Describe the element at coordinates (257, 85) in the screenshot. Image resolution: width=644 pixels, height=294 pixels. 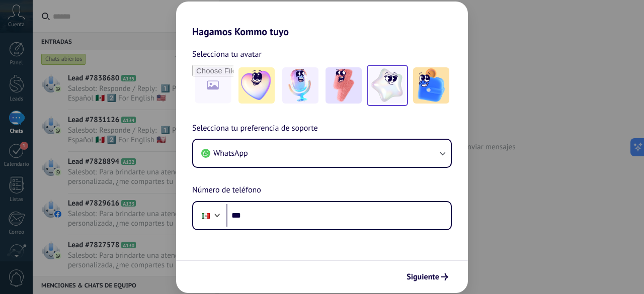
I see `img: -1.jpeg` at that location.